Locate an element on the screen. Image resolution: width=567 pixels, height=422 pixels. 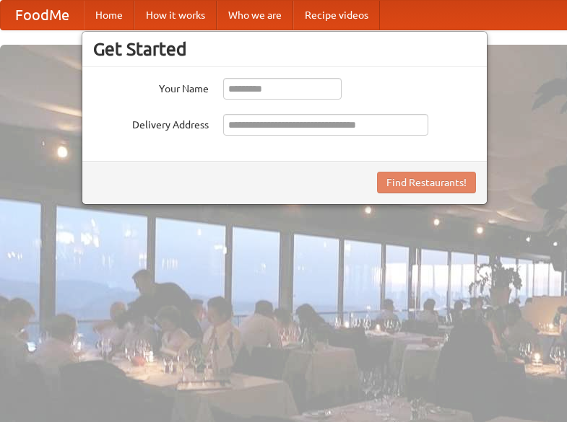
h3: Get Started is located at coordinates (284, 49).